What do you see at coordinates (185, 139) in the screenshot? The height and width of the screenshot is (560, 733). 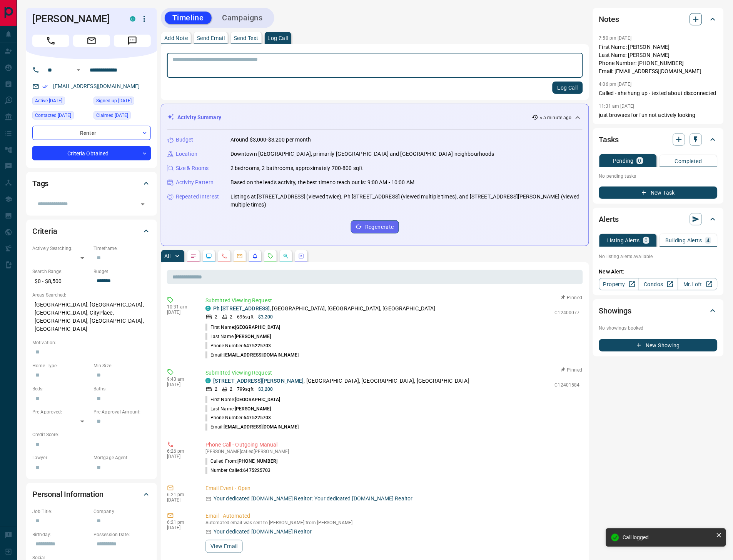 I see `p: Budget` at bounding box center [185, 139].